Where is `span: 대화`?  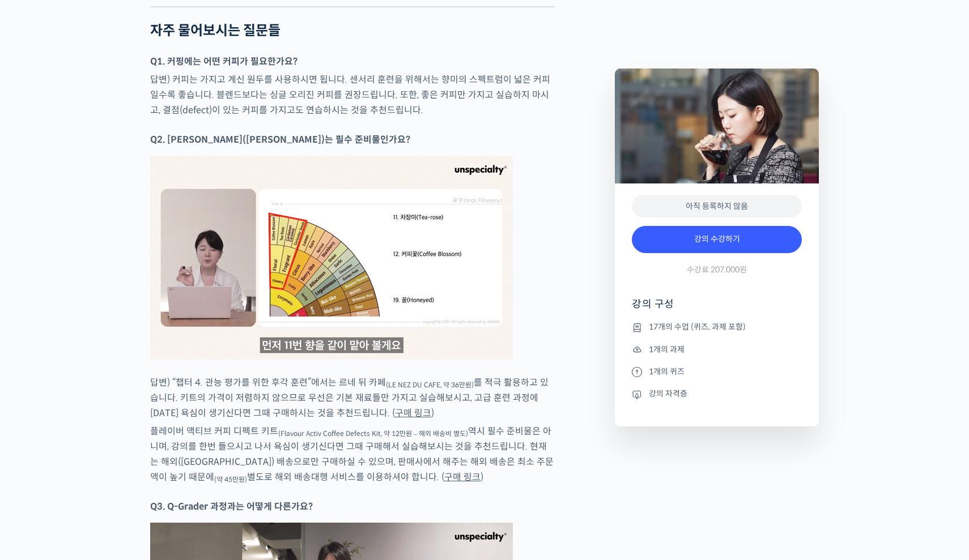 span: 대화 is located at coordinates (111, 381).